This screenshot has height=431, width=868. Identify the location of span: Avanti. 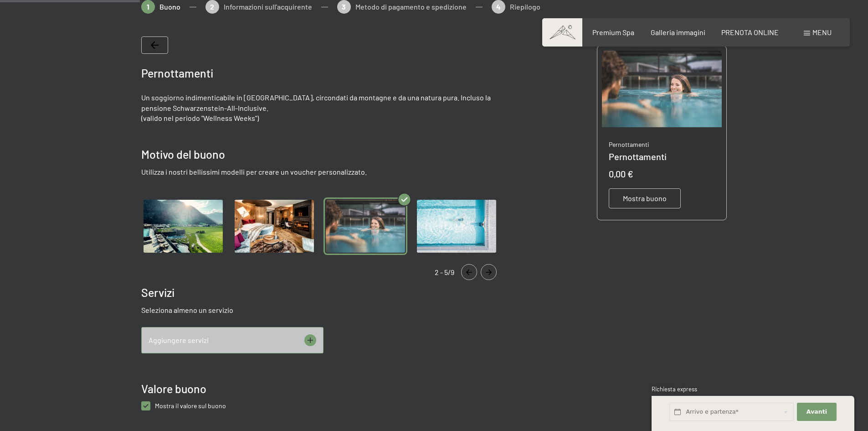
(817, 412).